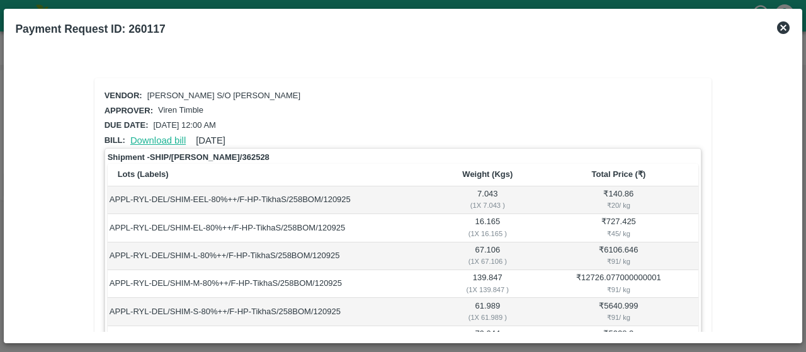 The height and width of the screenshot is (352, 806). Describe the element at coordinates (488, 261) in the screenshot. I see `div: ( 1 X 67.106 )` at that location.